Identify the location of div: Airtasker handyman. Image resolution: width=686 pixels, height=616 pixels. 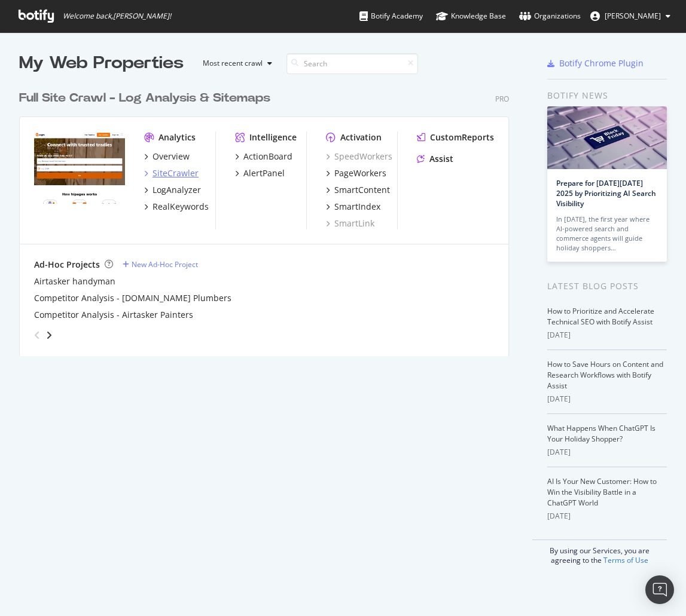
(74, 282).